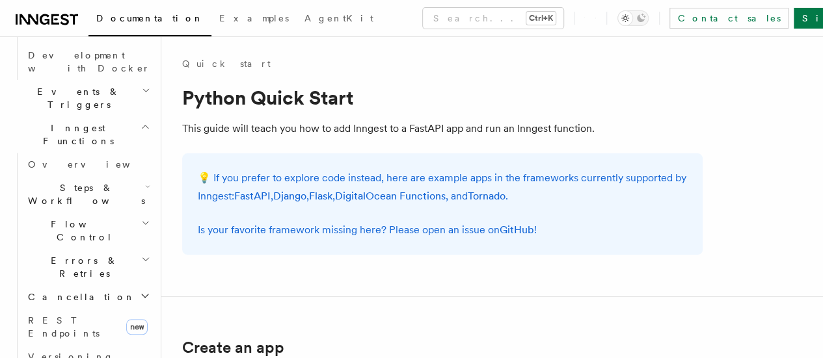 Image resolution: width=823 pixels, height=358 pixels. I want to click on button: Search...Ctrl+K, so click(493, 18).